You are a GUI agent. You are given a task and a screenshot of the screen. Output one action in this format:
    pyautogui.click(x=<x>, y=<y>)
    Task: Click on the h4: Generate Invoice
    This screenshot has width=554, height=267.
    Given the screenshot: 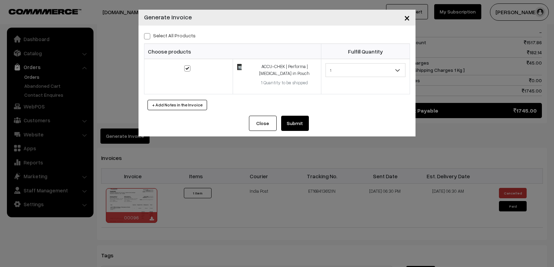 What is the action you would take?
    pyautogui.click(x=168, y=17)
    